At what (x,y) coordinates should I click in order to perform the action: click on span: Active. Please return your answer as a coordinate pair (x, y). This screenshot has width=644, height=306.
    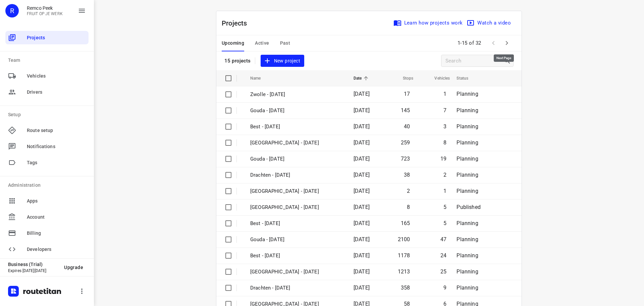
    Looking at the image, I should click on (262, 43).